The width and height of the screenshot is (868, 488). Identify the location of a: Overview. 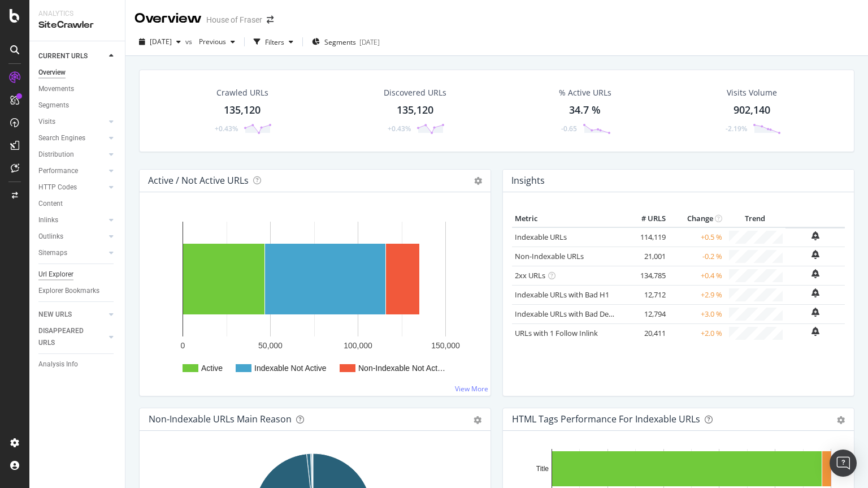
(77, 73).